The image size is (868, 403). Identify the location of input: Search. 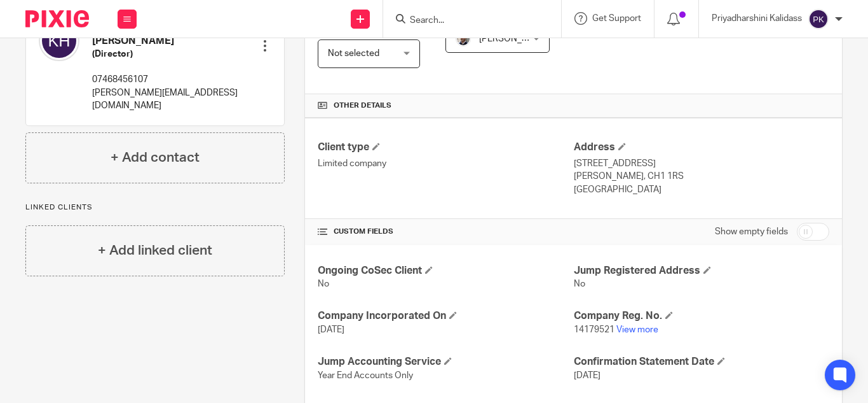
(466, 21).